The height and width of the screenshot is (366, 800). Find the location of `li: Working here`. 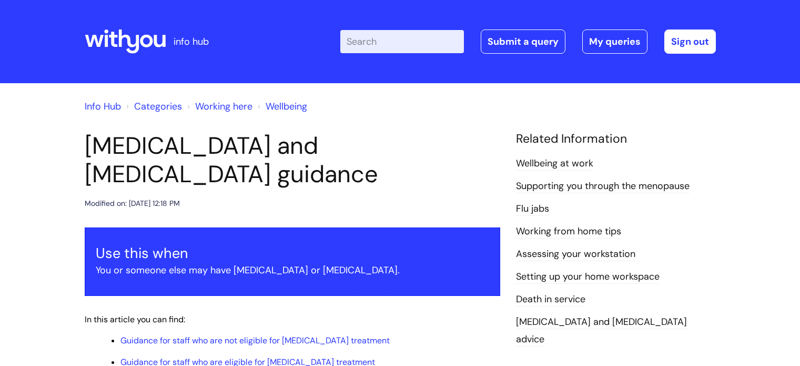

li: Working here is located at coordinates (218, 106).